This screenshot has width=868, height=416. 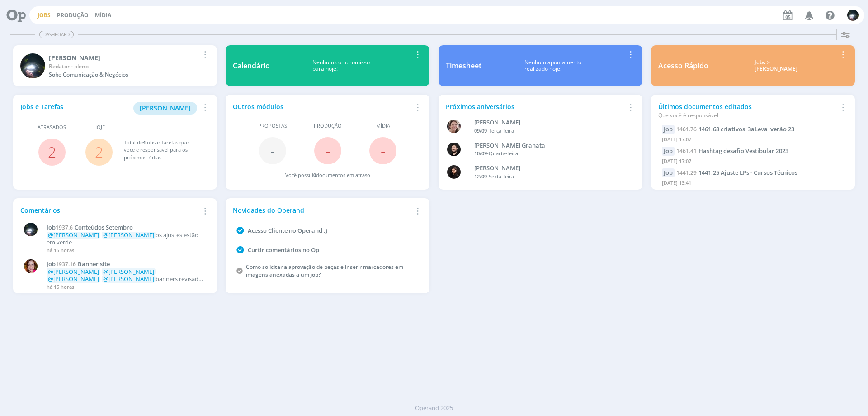 What do you see at coordinates (322, 107) in the screenshot?
I see `div: Outros módulos` at bounding box center [322, 107].